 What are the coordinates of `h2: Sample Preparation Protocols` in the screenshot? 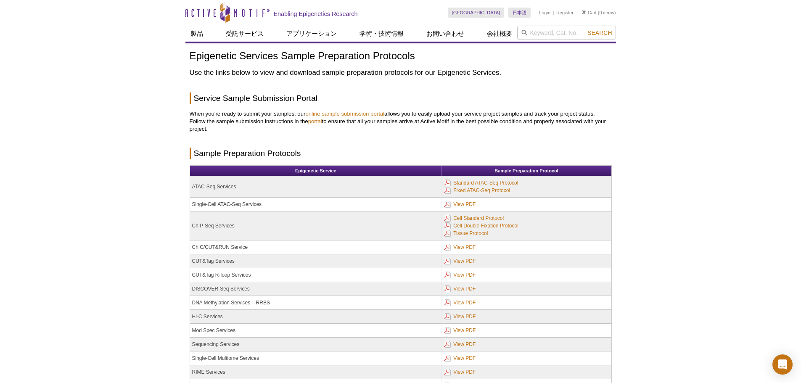 It's located at (401, 153).